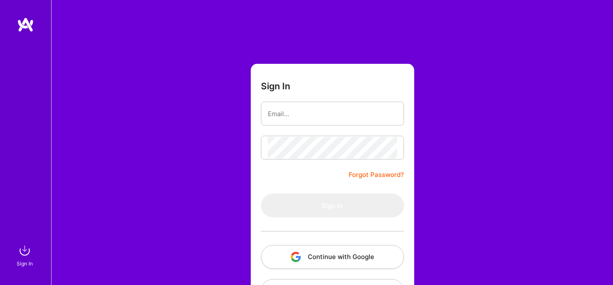 This screenshot has height=285, width=613. Describe the element at coordinates (26, 25) in the screenshot. I see `img: logo` at that location.